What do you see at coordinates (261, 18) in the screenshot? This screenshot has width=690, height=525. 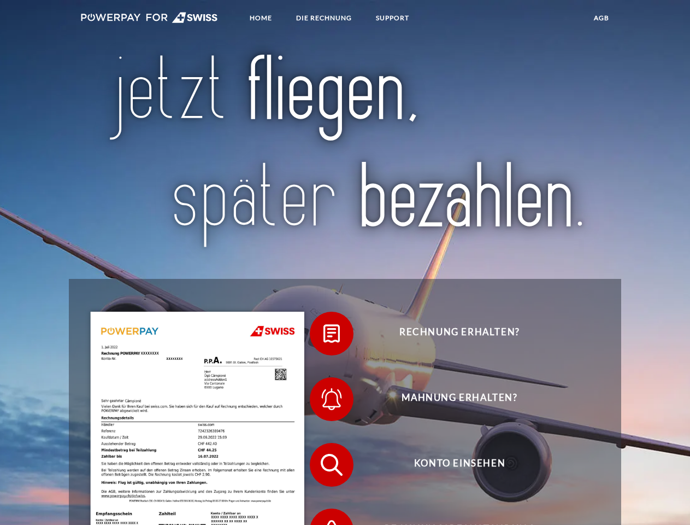 I see `a: Home` at bounding box center [261, 18].